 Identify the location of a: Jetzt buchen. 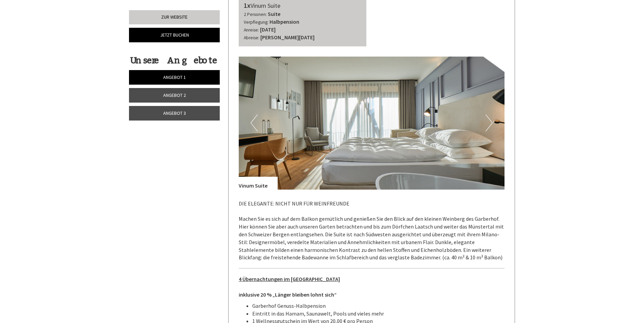
(174, 35).